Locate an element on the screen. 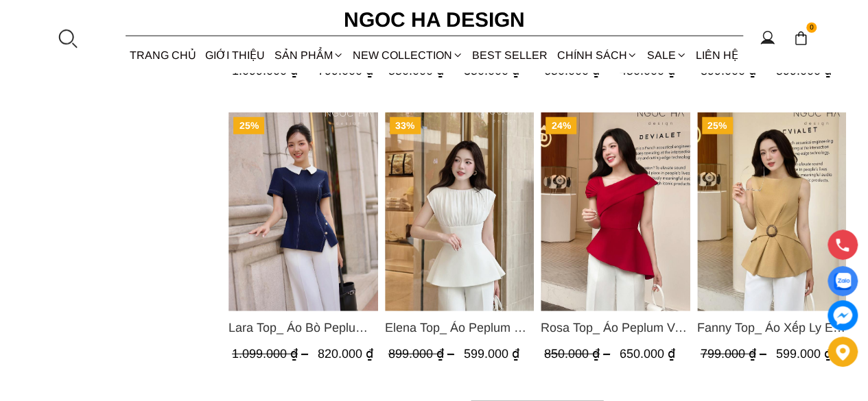  img: img-CART-ICON-ksit0nf1 is located at coordinates (800, 38).